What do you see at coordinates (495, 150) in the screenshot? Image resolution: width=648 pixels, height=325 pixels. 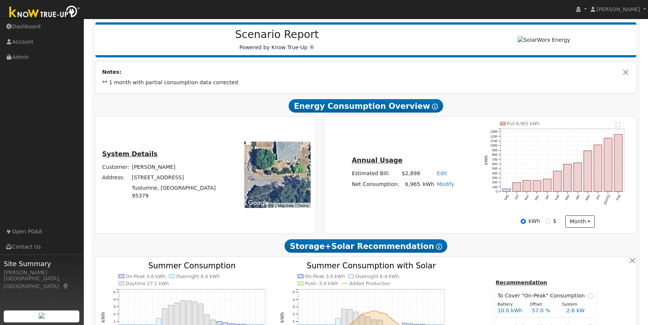 I see `text: 900` at bounding box center [495, 150].